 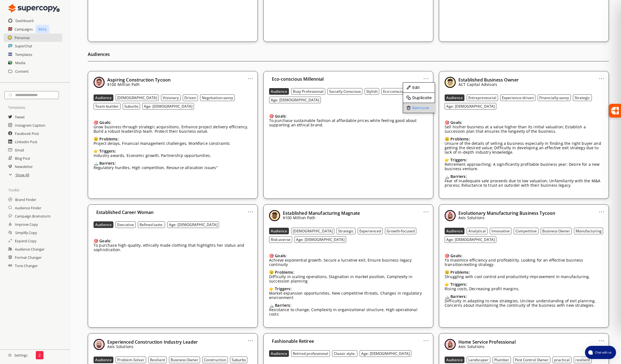 What do you see at coordinates (33, 216) in the screenshot?
I see `h2: Campaign Brainstorm` at bounding box center [33, 216].